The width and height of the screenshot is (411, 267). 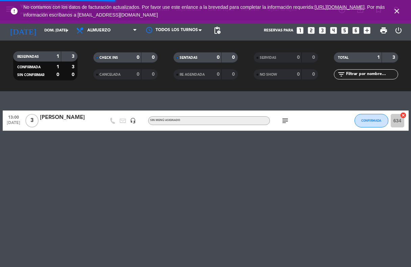 What do you see at coordinates (133, 121) in the screenshot?
I see `i: headset_mic` at bounding box center [133, 121].